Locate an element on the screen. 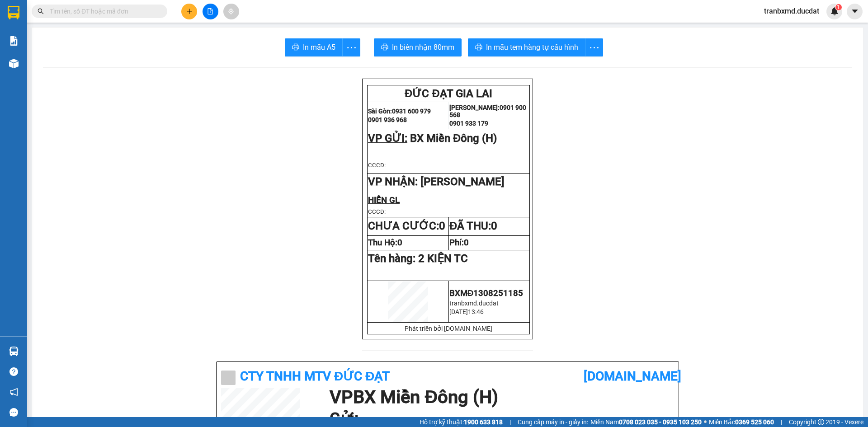  strong: ĐÃ THU: is located at coordinates (473, 226).